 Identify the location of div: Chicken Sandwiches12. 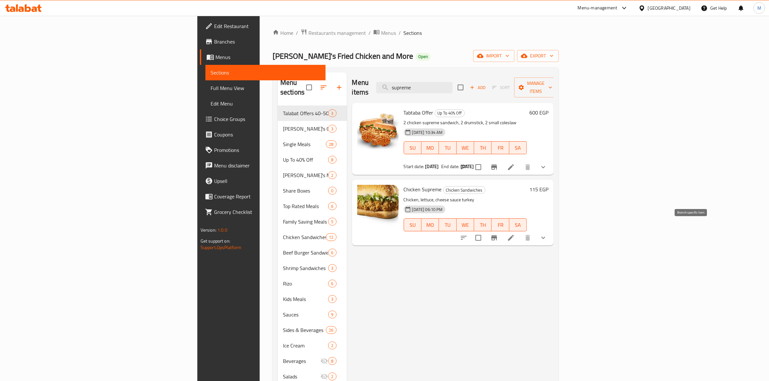
(312, 237).